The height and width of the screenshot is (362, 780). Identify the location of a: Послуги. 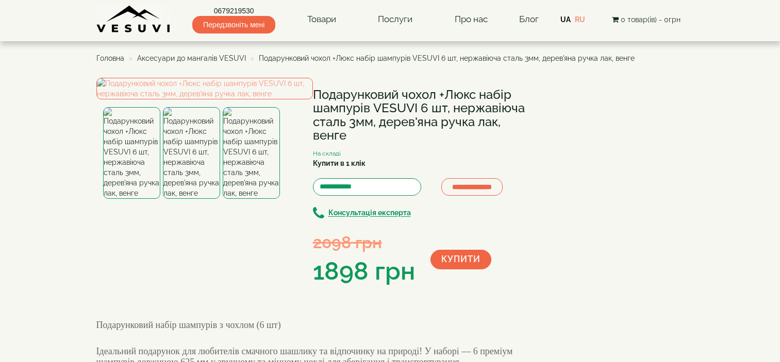
(395, 20).